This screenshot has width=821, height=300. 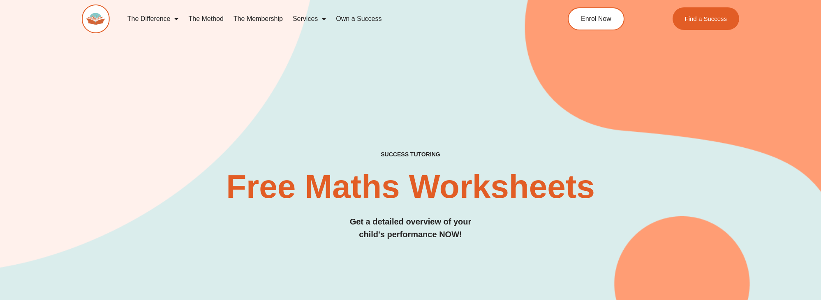 I want to click on a: Enrol Now, so click(x=596, y=19).